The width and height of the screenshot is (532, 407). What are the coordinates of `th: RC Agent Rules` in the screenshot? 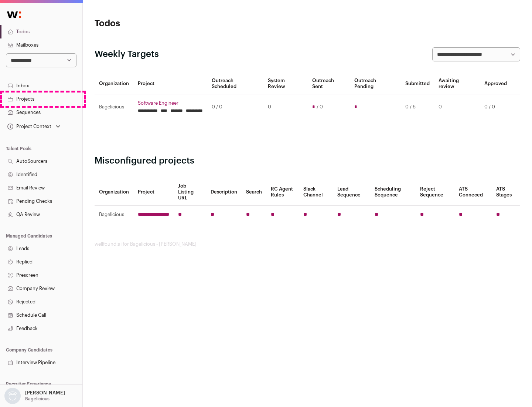 It's located at (282, 192).